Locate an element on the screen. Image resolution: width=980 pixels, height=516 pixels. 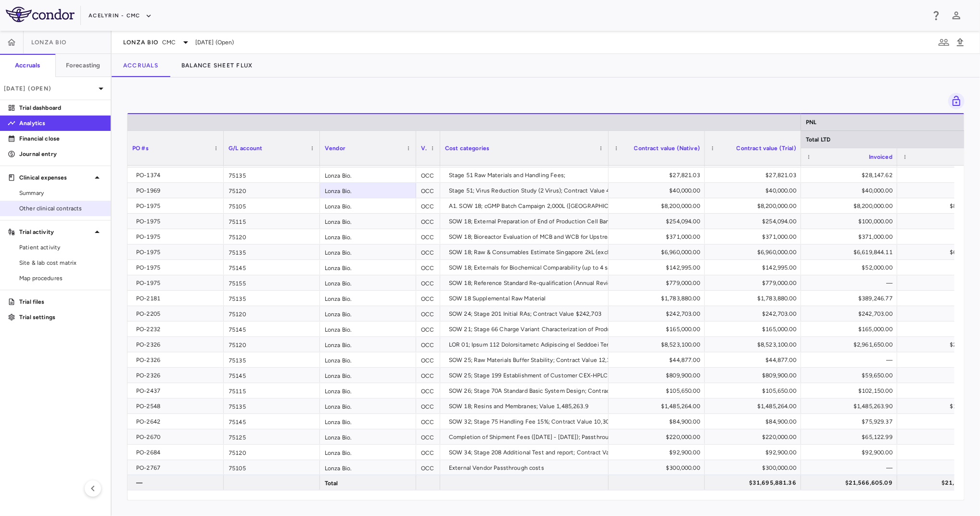
div: SOW 34; Stage 208 Additional Test and report; Contract Value 92,900 is located at coordinates (543, 452).